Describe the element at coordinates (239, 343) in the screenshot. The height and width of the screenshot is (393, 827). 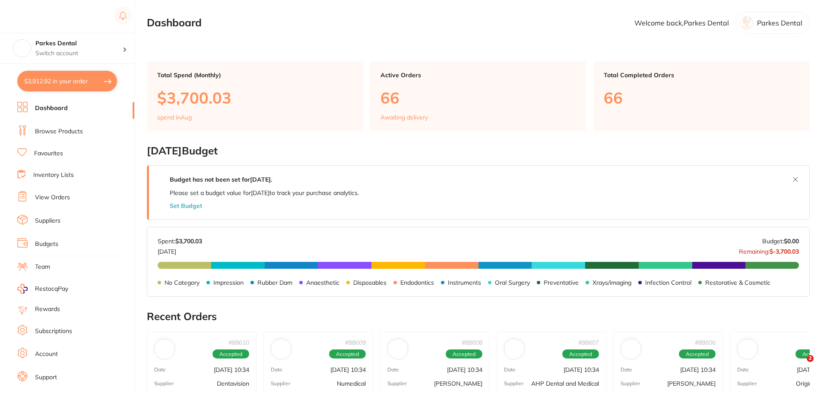
I see `p: # 88610` at that location.